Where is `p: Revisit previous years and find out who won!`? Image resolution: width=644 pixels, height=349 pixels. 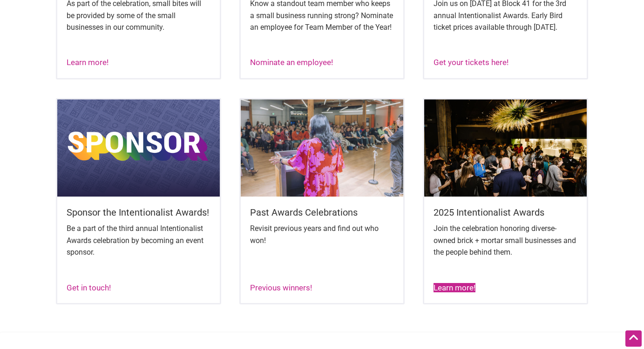 p: Revisit previous years and find out who won! is located at coordinates (322, 234).